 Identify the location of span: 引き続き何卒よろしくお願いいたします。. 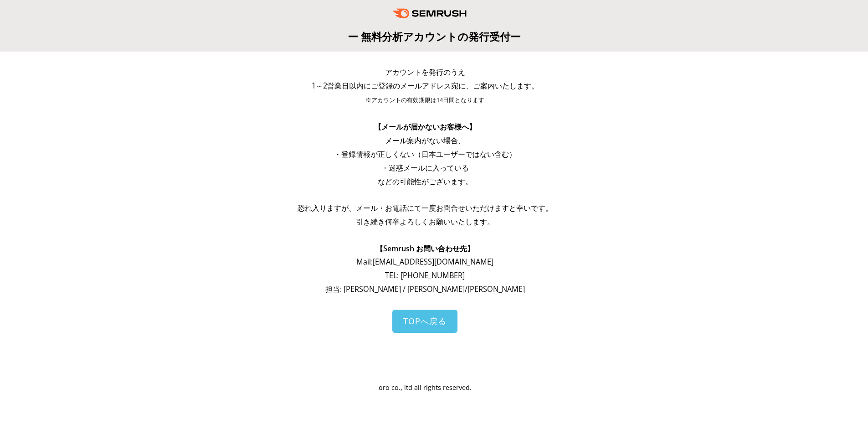
(425, 221).